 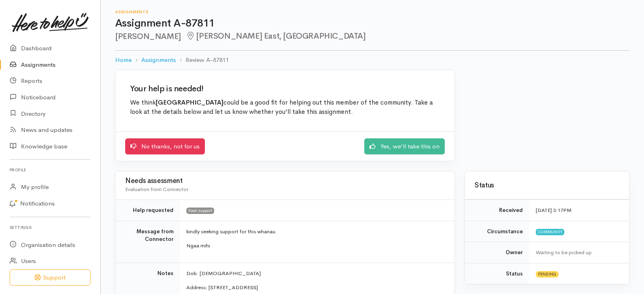 What do you see at coordinates (156, 189) in the screenshot?
I see `span: Evaluation from Connector` at bounding box center [156, 189].